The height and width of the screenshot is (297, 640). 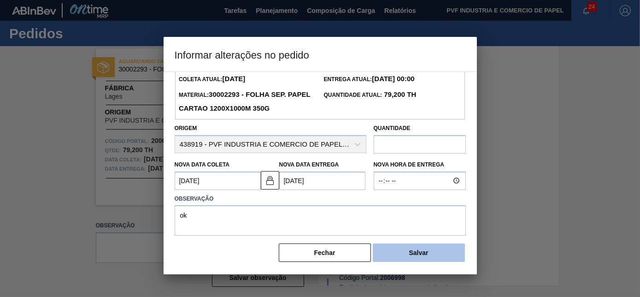 What do you see at coordinates (325, 252) in the screenshot?
I see `button: Fechar` at bounding box center [325, 252].